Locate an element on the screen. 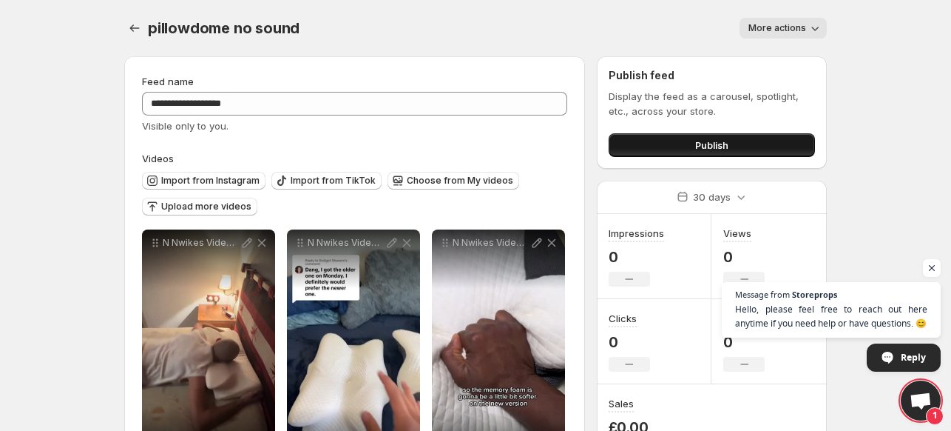 This screenshot has width=951, height=431. button: More actions is located at coordinates (783, 28).